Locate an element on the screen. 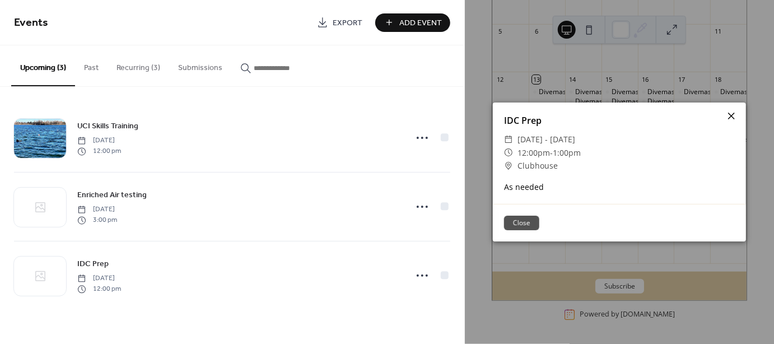 This screenshot has height=344, width=774. span: Events is located at coordinates (31, 23).